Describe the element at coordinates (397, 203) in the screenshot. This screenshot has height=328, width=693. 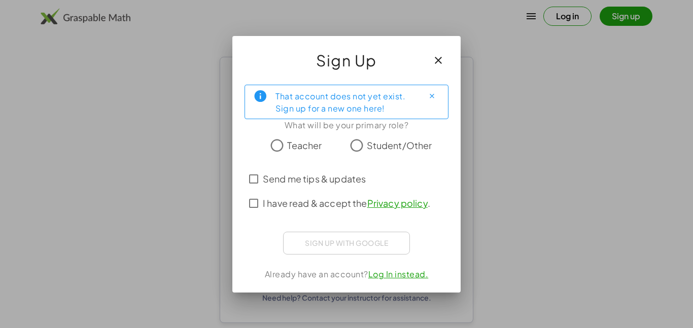
I see `a: Privacy policy` at that location.